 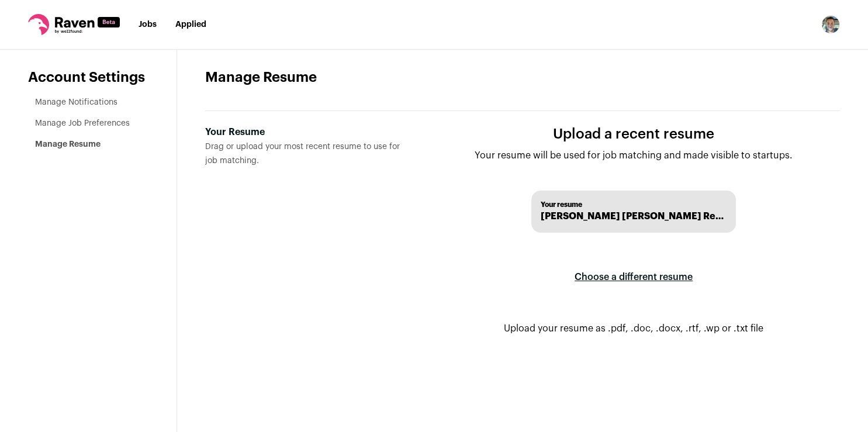 I want to click on h1: Manage Resume, so click(x=523, y=78).